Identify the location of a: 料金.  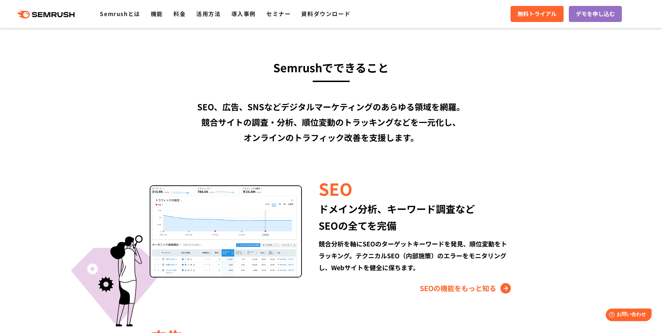
(179, 14).